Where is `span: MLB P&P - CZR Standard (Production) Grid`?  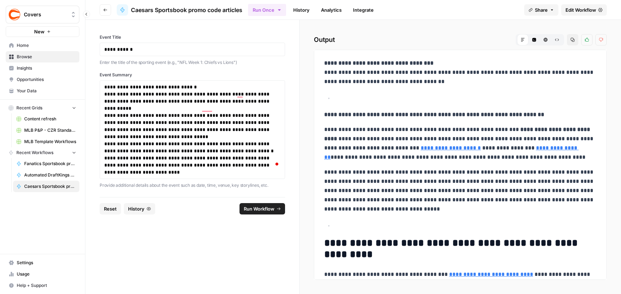
span: MLB P&P - CZR Standard (Production) Grid is located at coordinates (50, 131).